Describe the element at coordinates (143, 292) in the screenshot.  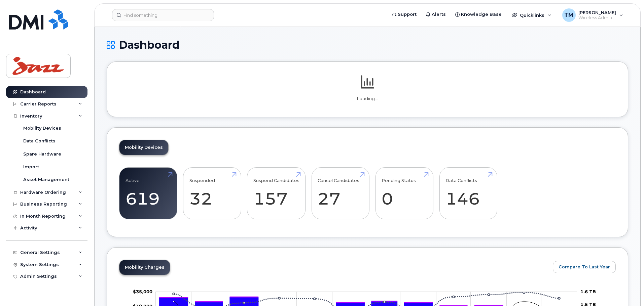
I see `tspan: $35,000` at that location.